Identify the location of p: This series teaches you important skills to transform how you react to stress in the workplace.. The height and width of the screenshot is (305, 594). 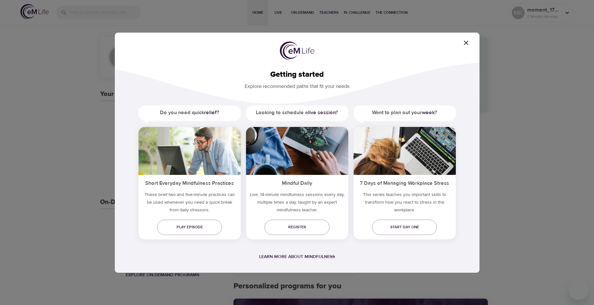
(405, 204).